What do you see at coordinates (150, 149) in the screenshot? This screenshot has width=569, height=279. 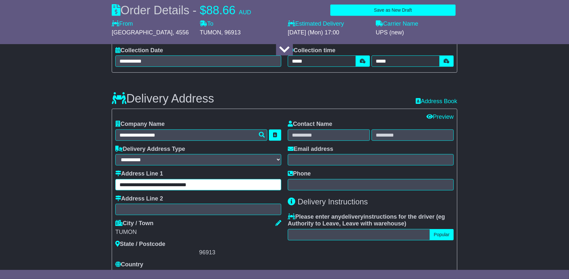 I see `label: Delivery Address Type` at bounding box center [150, 149].